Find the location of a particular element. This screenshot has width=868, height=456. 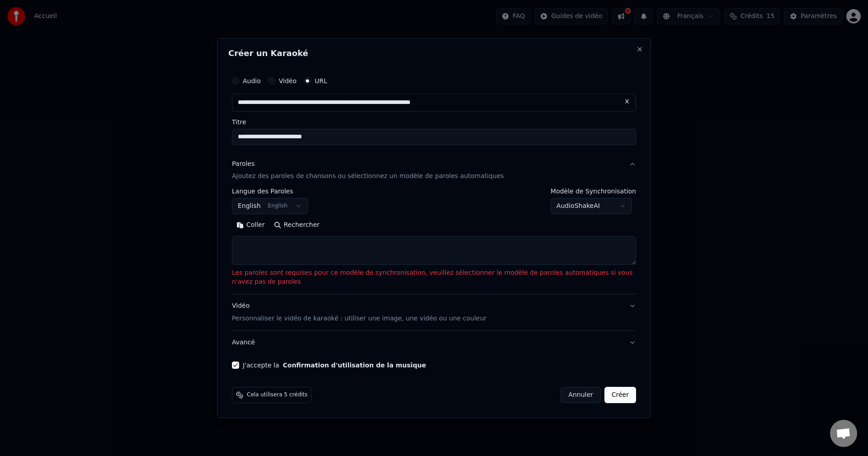

label: Titre is located at coordinates (434, 122).